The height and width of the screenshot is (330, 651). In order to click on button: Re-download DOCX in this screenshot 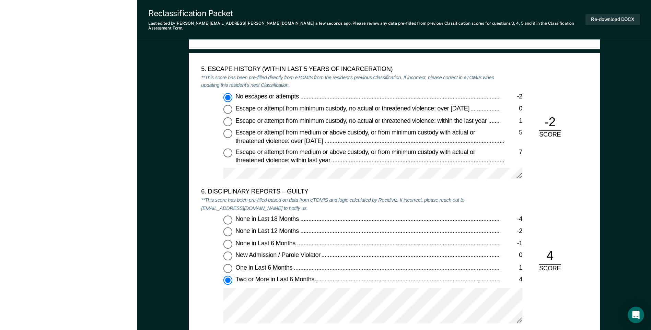, I will do `click(612, 19)`.